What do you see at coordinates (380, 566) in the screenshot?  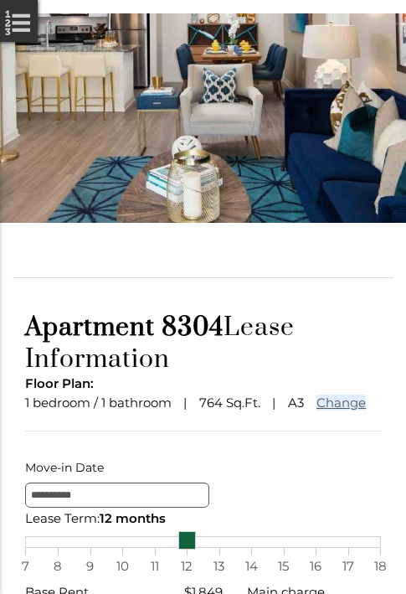 I see `span: 18` at bounding box center [380, 566].